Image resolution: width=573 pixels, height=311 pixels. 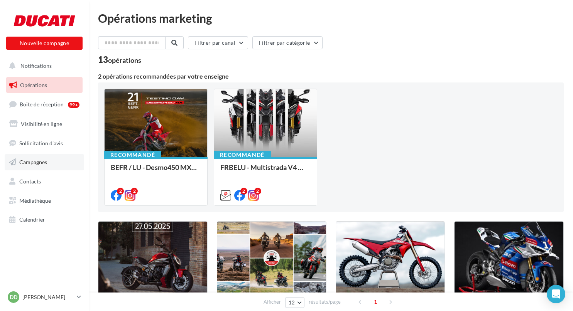 What do you see at coordinates (34, 85) in the screenshot?
I see `span: Opérations` at bounding box center [34, 85].